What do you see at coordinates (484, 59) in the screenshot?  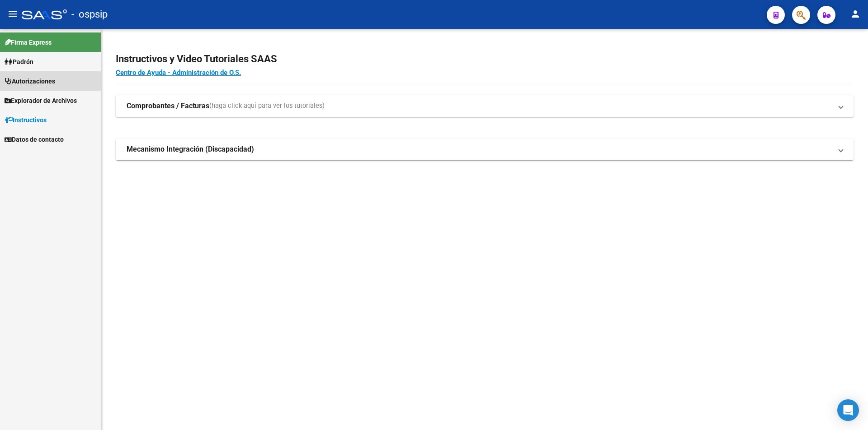 I see `h2: Instructivos y Video Tutoriales SAAS` at bounding box center [484, 59].